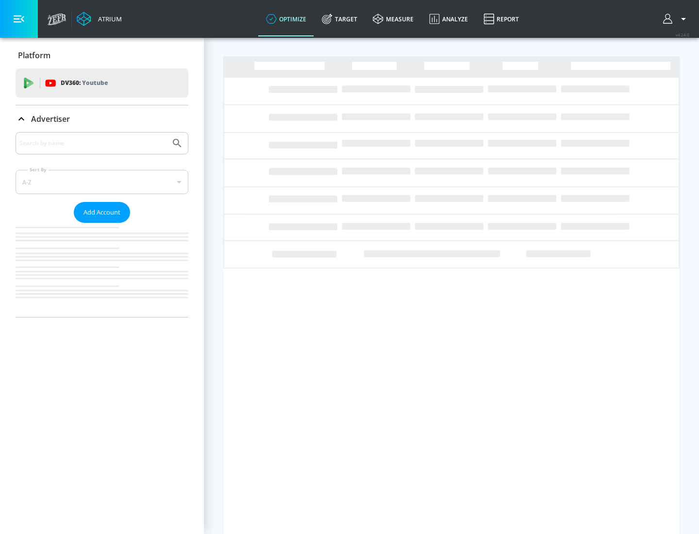 Image resolution: width=699 pixels, height=534 pixels. What do you see at coordinates (102, 55) in the screenshot?
I see `div: Platform` at bounding box center [102, 55].